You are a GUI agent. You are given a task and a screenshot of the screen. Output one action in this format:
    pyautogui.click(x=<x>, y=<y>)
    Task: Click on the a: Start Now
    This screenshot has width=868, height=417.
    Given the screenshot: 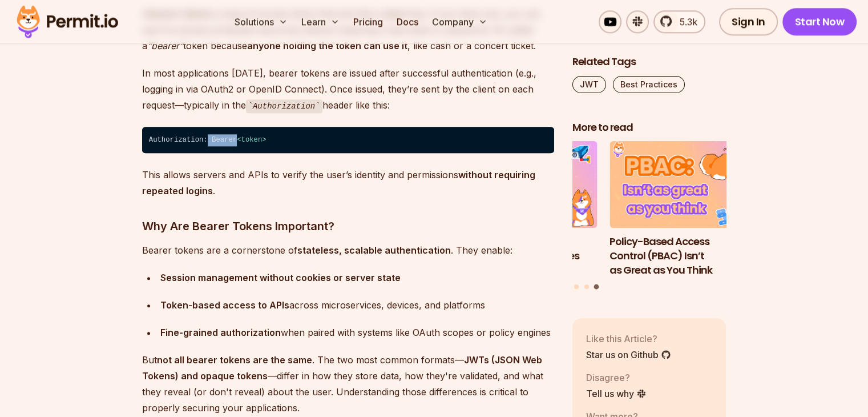 What is the action you would take?
    pyautogui.click(x=820, y=22)
    